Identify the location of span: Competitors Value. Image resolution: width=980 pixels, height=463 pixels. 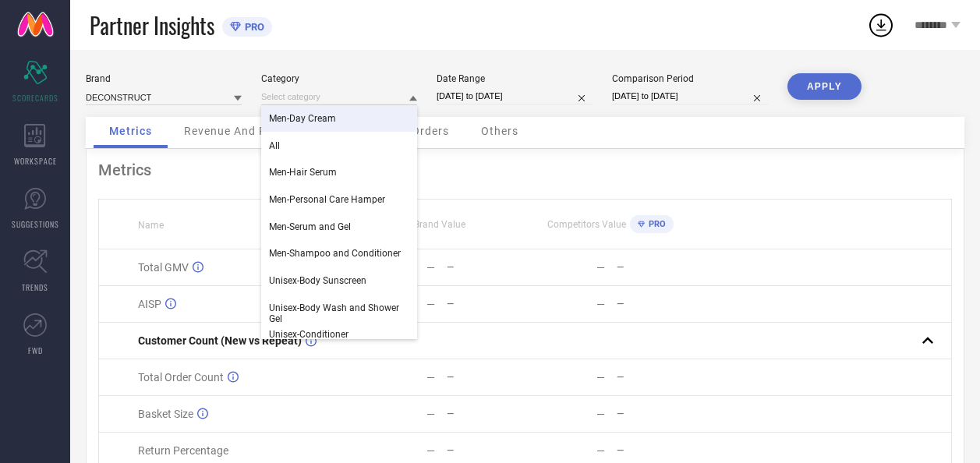
(586, 225).